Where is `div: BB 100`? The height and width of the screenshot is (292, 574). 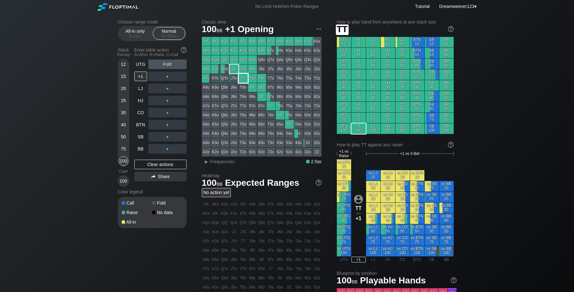
div: BB 100 is located at coordinates (446, 129).